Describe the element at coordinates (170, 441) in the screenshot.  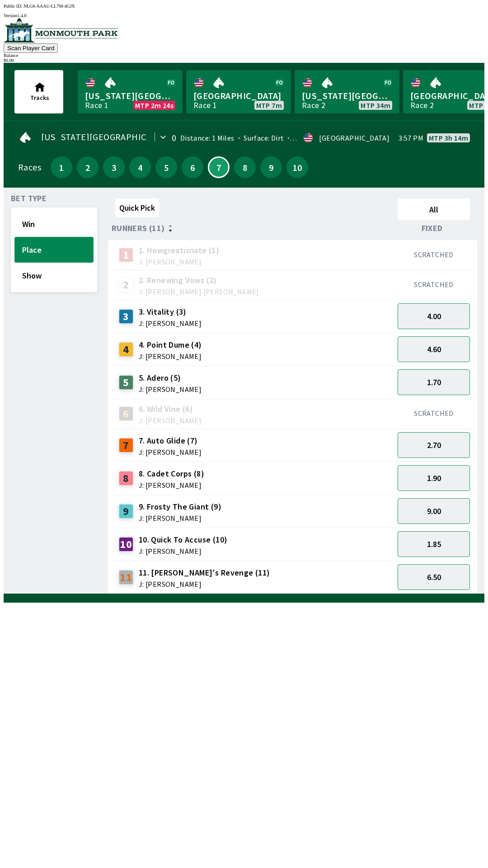
I see `span: 7. Auto Glide (7)` at that location.